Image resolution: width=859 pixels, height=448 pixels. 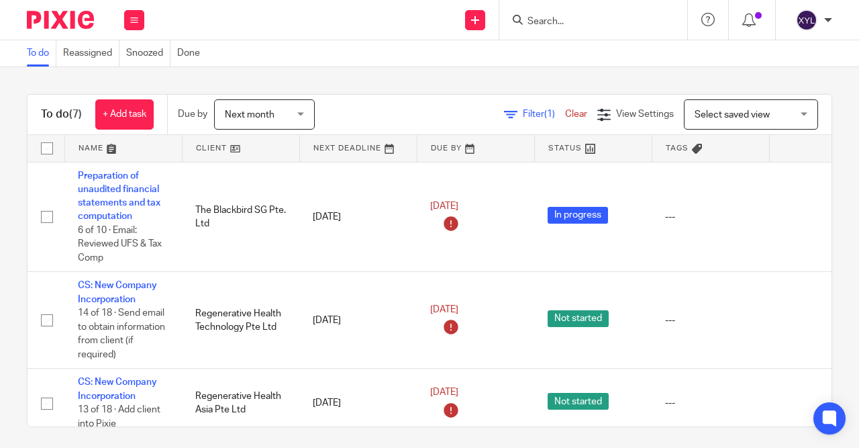 I want to click on td: Regenerative Health Technology Pte Ltd, so click(x=240, y=320).